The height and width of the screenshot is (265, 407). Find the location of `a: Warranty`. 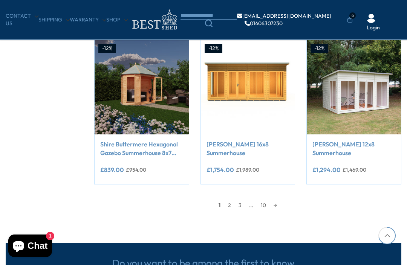

a: Warranty is located at coordinates (88, 20).